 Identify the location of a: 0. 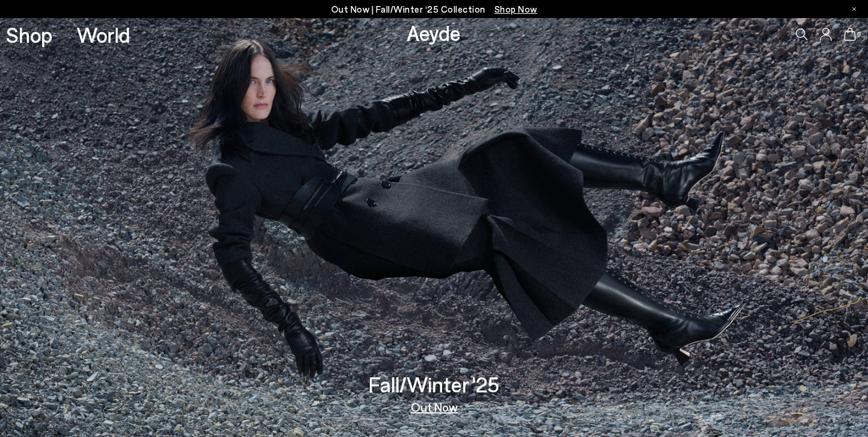
(851, 34).